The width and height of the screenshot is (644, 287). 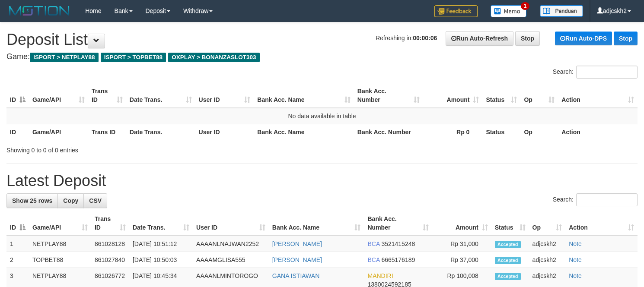 I want to click on td: AAAAMGLISA555, so click(x=231, y=260).